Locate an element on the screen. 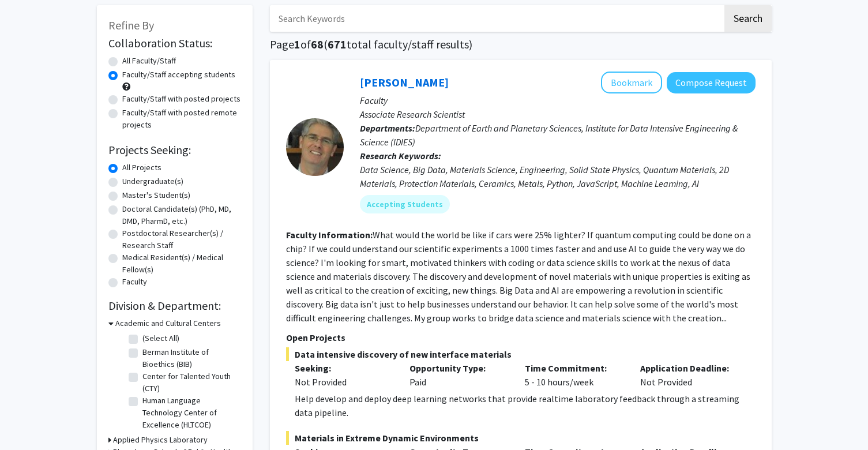 This screenshot has width=868, height=450. fg-read-more: What would the world be like if cars were 25% lighter? If quantum computing could be done on a ch... is located at coordinates (518, 276).